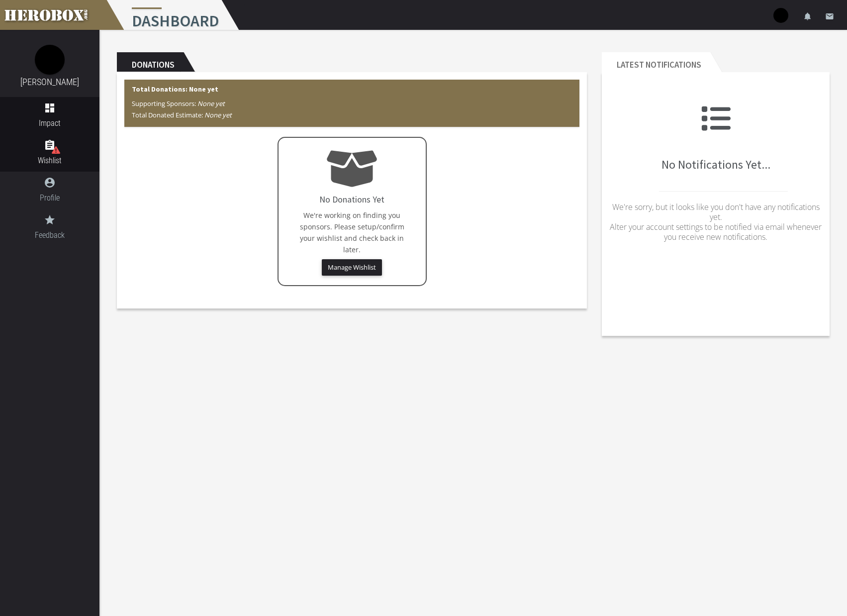  What do you see at coordinates (182, 115) in the screenshot?
I see `span: Total Donated Estimate:` at bounding box center [182, 115].